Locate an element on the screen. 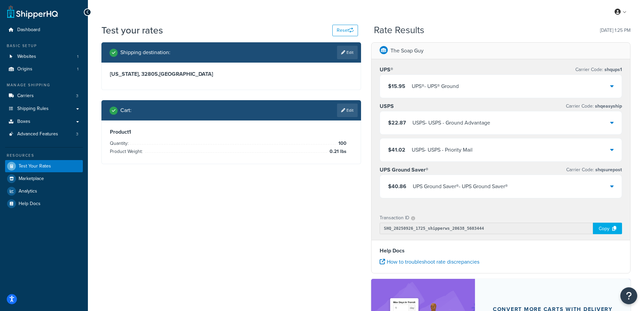 Image resolution: width=644 pixels, height=311 pixels. h3: USPS is located at coordinates (386, 106).